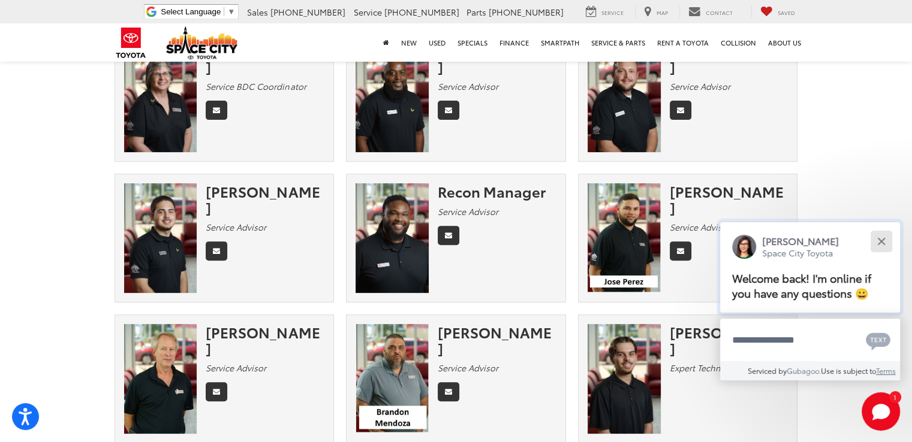  What do you see at coordinates (604, 12) in the screenshot?
I see `a: Service` at bounding box center [604, 12].